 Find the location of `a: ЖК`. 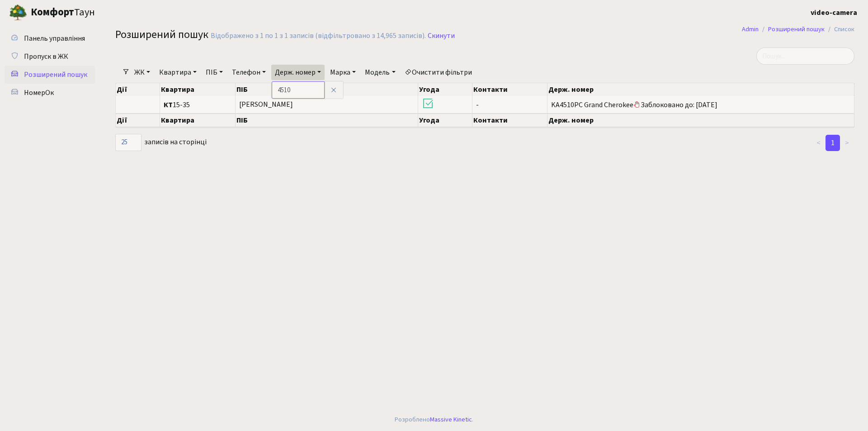

a: ЖК is located at coordinates (142, 72).